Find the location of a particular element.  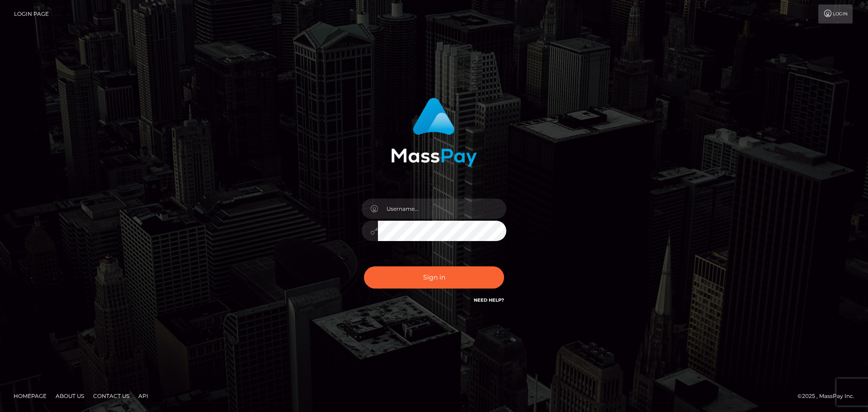

div: © 2025 , MassPay Inc. is located at coordinates (829, 397).